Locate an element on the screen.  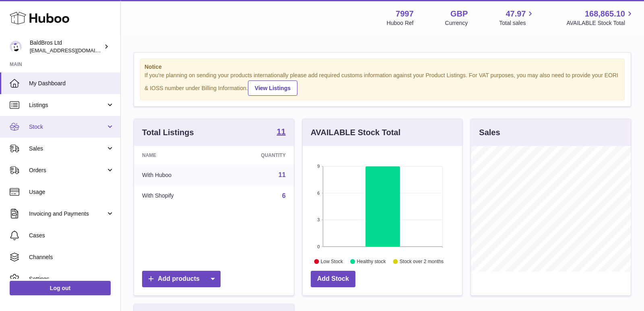
strong: 11 is located at coordinates (281, 132).